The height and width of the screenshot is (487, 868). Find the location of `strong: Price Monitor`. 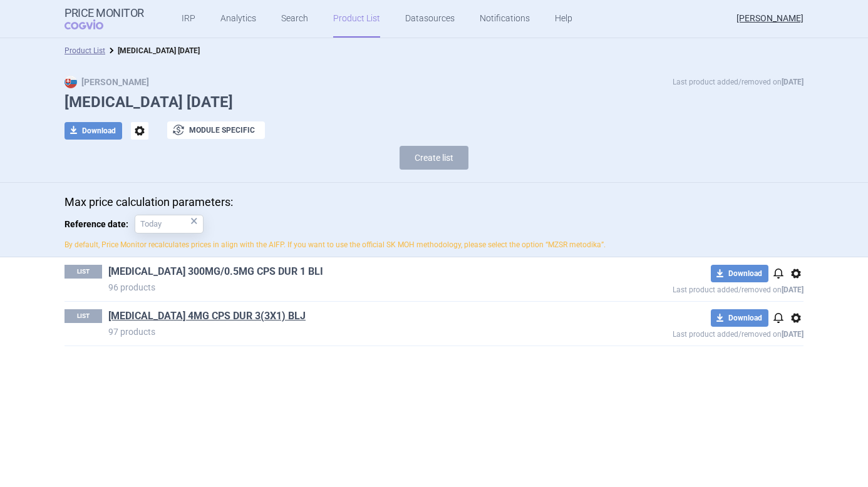

strong: Price Monitor is located at coordinates (104, 14).